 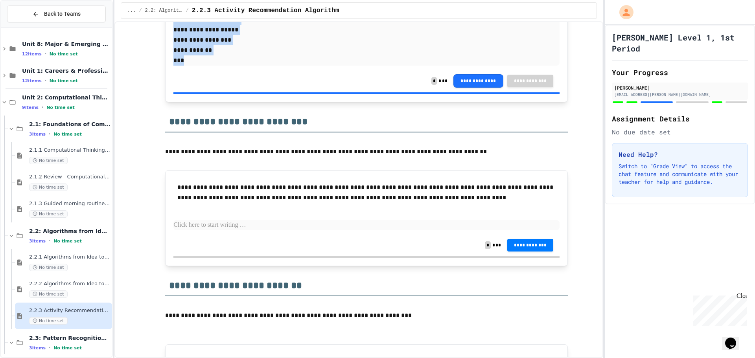 I want to click on span: 2.2.1 Algorithms from Idea to Flowchart, so click(x=70, y=257).